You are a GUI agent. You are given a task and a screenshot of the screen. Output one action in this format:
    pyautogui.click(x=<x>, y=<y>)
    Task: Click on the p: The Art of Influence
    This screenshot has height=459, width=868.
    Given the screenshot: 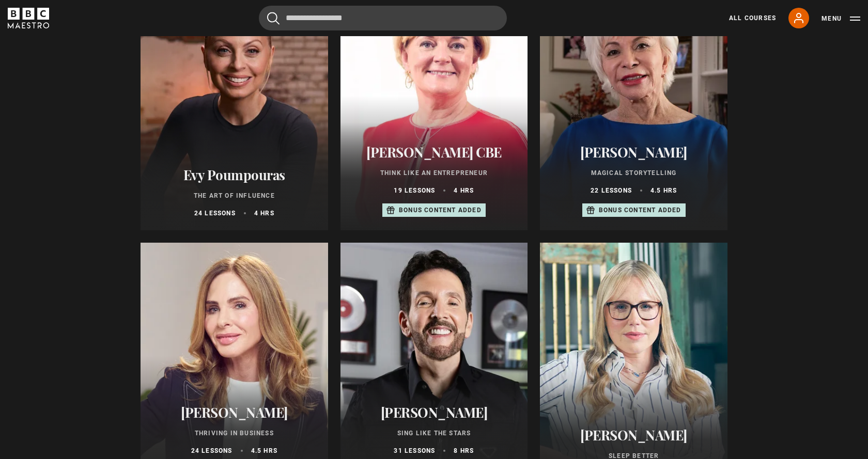 What is the action you would take?
    pyautogui.click(x=234, y=195)
    